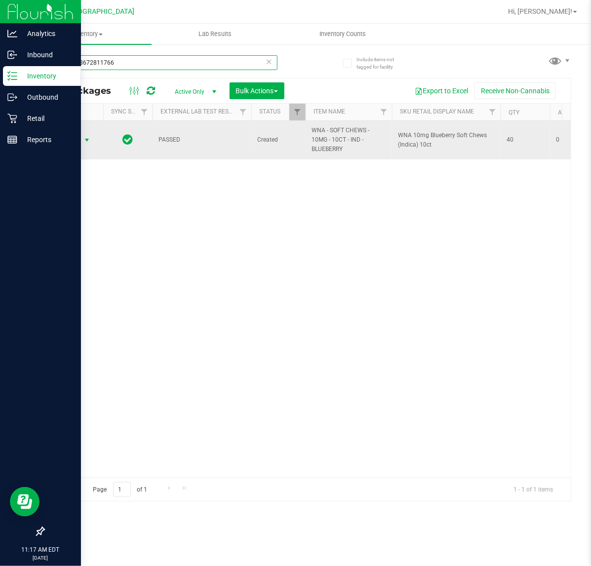  What do you see at coordinates (12, 118) in the screenshot?
I see `inline-svg: Retail` at bounding box center [12, 118].